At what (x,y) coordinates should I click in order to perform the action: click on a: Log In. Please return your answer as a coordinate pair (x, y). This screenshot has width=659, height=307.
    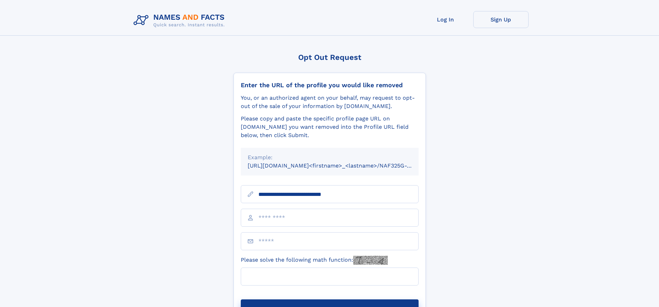
    Looking at the image, I should click on (445, 19).